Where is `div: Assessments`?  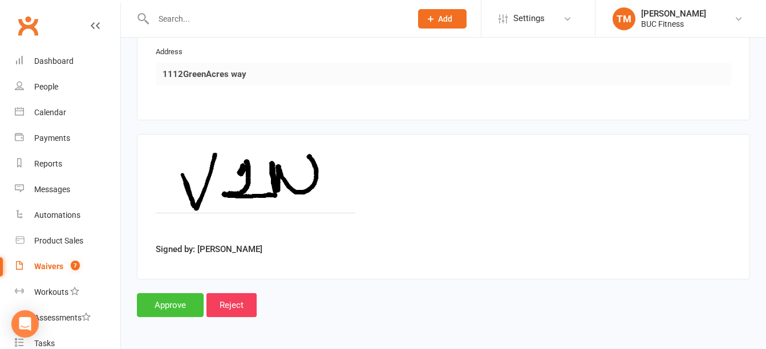
div: Assessments is located at coordinates (62, 318).